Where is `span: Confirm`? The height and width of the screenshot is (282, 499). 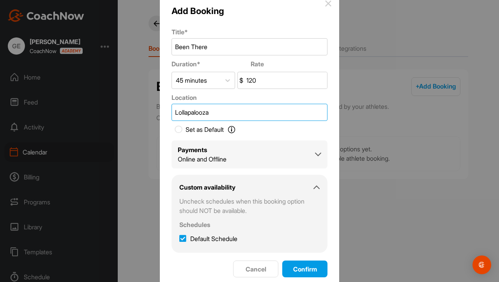 span: Confirm is located at coordinates (305, 269).